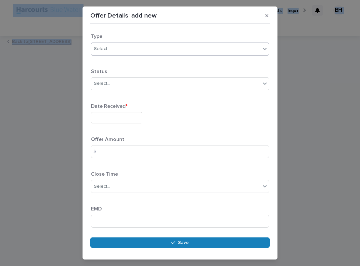 The width and height of the screenshot is (360, 266). I want to click on span: Type, so click(97, 36).